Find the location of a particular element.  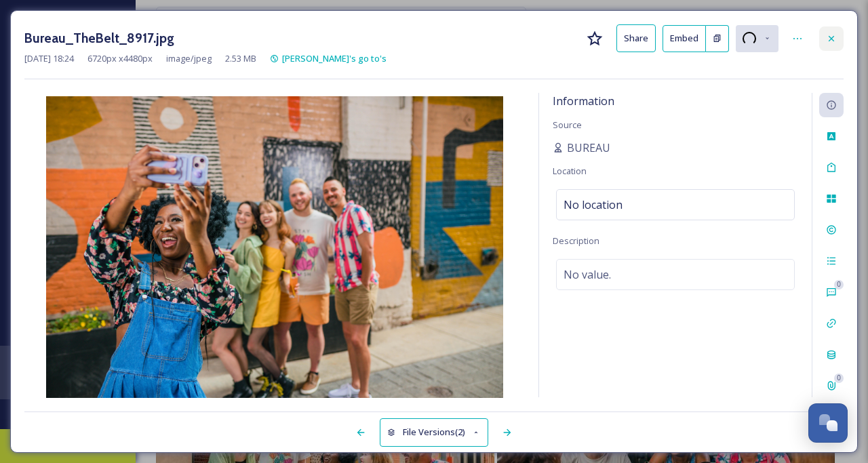

span: Information is located at coordinates (583, 101).